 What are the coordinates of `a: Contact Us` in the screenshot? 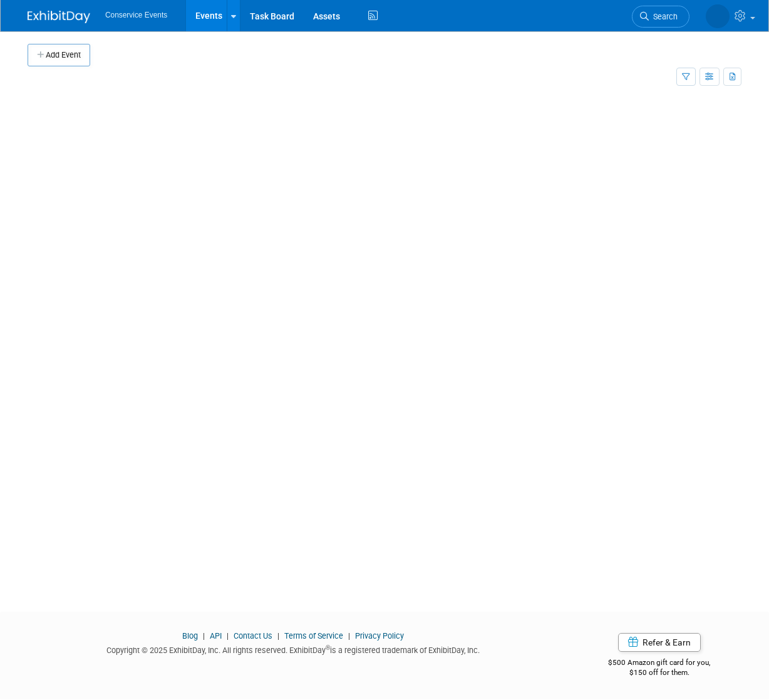 It's located at (253, 636).